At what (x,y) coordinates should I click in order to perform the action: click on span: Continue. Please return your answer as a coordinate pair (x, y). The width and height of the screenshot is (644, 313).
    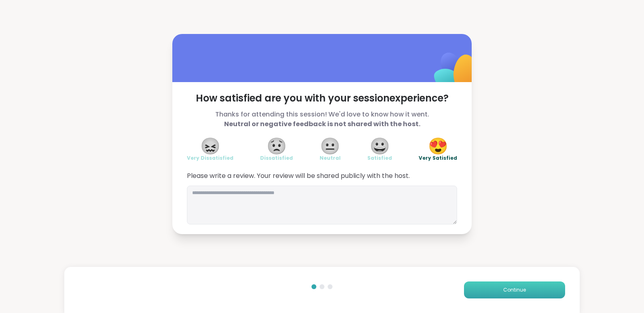
    Looking at the image, I should click on (515, 290).